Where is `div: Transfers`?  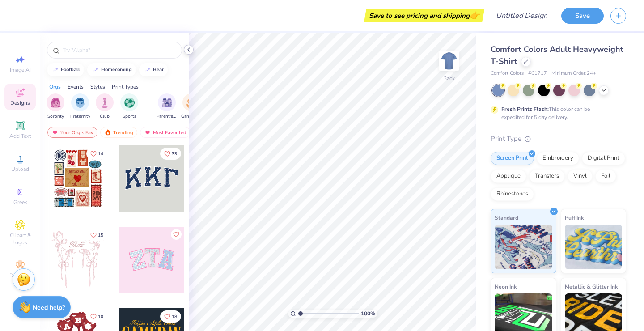 div: Transfers is located at coordinates (547, 176).